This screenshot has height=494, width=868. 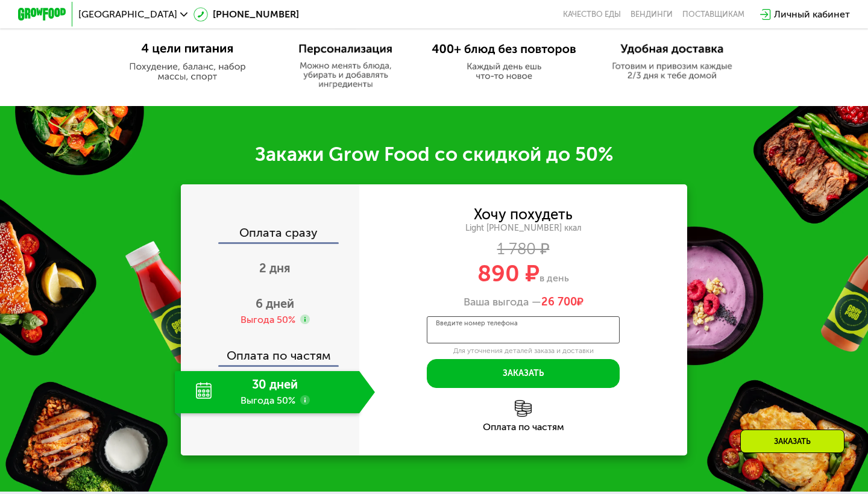 I want to click on span: 890 ₽, so click(x=509, y=274).